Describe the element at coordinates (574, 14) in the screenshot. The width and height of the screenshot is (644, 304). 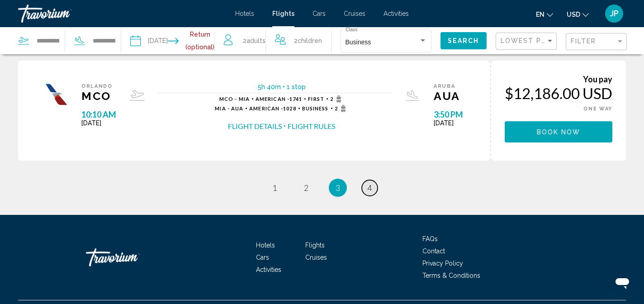
I see `span: USD` at that location.